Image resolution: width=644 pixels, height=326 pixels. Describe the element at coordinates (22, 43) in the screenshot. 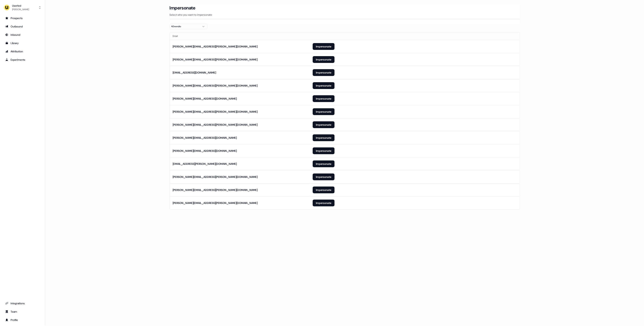

I see `div: Library` at that location.